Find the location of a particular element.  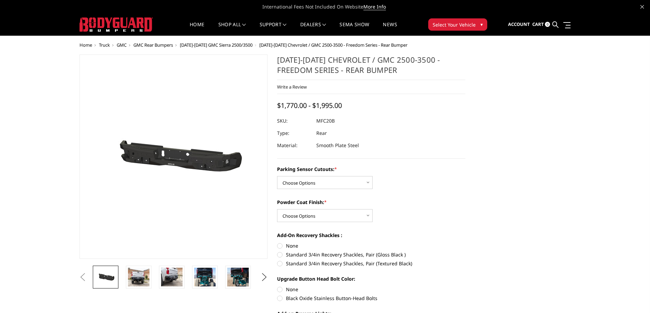

dt: Material: is located at coordinates (294, 146).